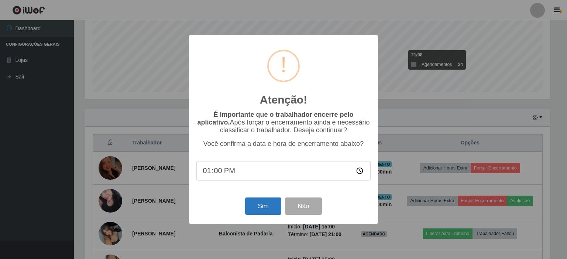 The height and width of the screenshot is (259, 567). Describe the element at coordinates (303, 206) in the screenshot. I see `button: Não` at that location.